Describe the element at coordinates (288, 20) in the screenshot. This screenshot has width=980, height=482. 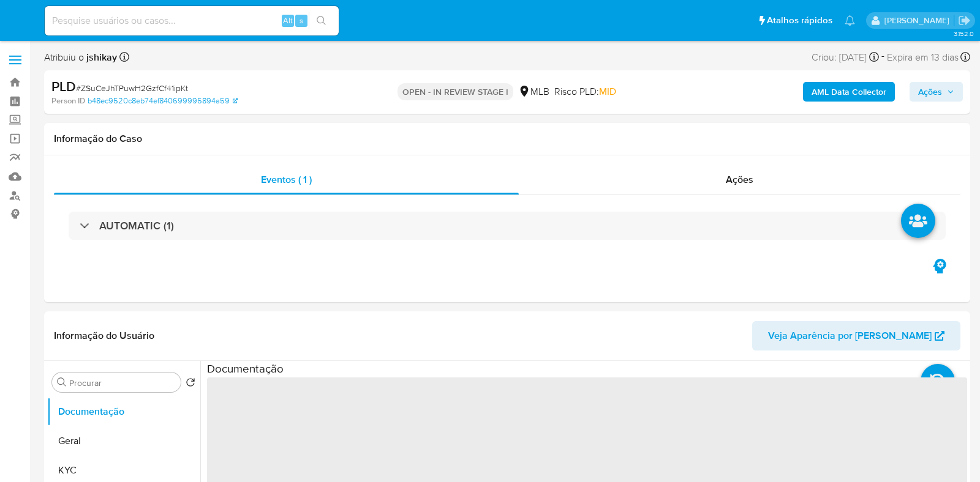
I see `span: Alt` at that location.